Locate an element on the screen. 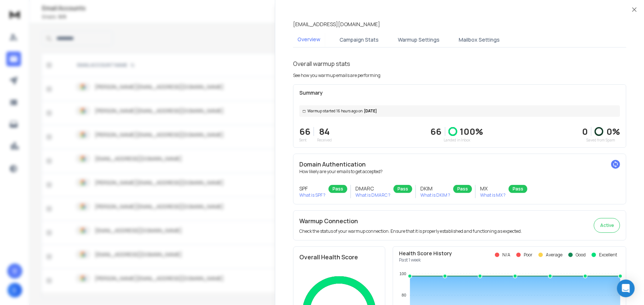 Image resolution: width=644 pixels, height=305 pixels. p: Past 1 week is located at coordinates (426, 260).